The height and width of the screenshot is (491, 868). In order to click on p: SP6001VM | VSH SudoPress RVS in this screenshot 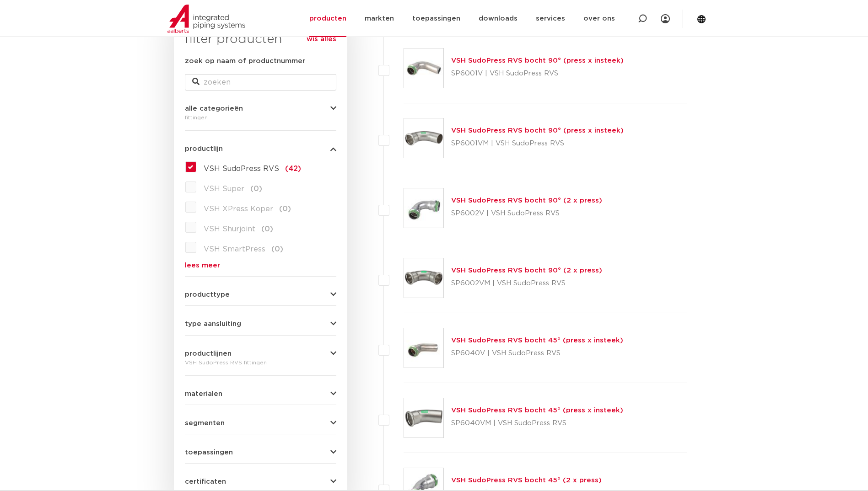, I will do `click(537, 144)`.